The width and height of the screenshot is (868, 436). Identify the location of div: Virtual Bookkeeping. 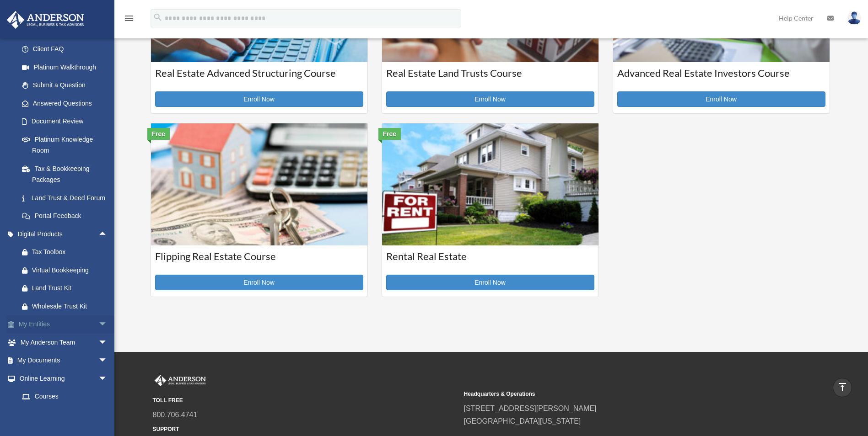
(71, 271).